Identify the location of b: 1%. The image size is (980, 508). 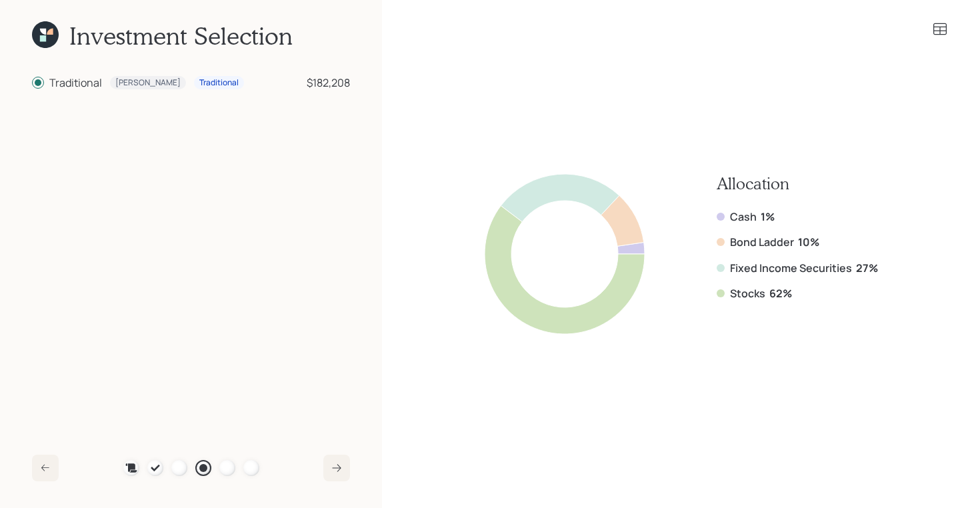
(767, 216).